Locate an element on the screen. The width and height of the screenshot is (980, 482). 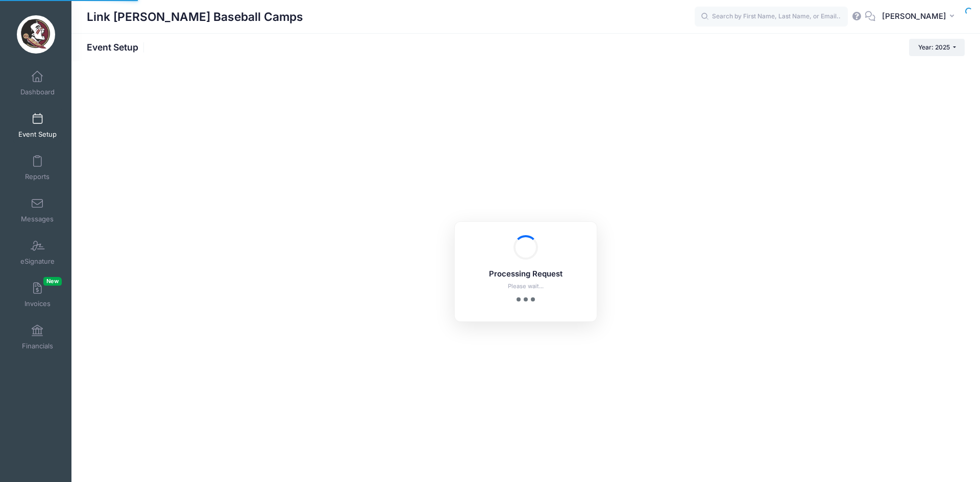
span: Invoices is located at coordinates (38, 304).